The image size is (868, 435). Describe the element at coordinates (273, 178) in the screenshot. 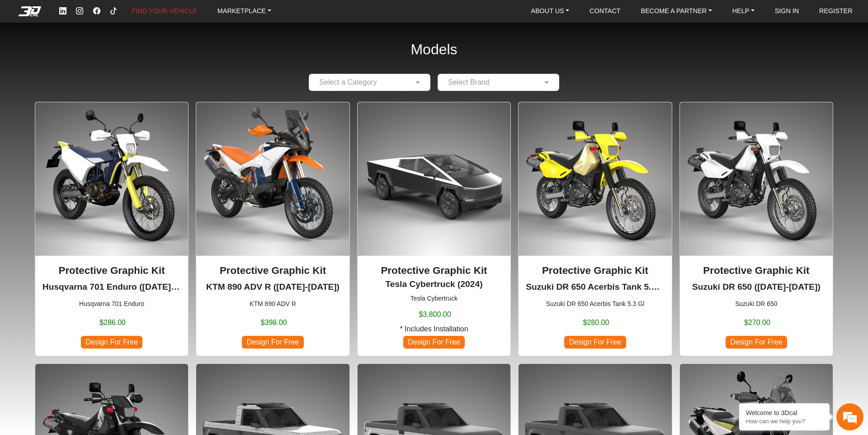

I see `img: 890 ADV R null2023-2025` at that location.